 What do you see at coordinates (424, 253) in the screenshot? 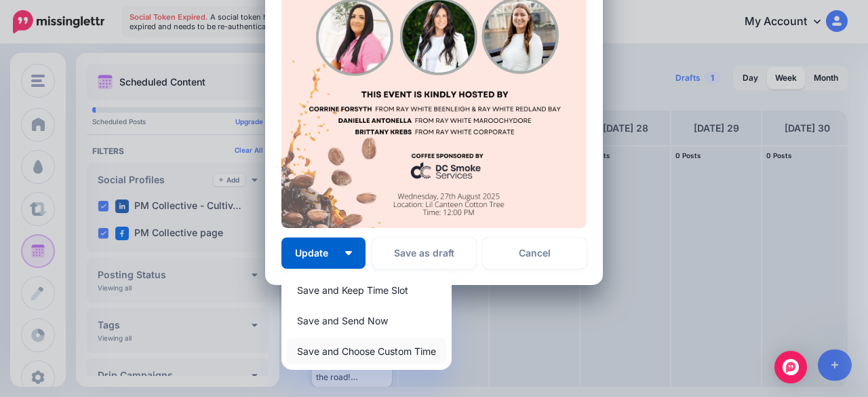
I see `button: Save as draft` at bounding box center [424, 253].